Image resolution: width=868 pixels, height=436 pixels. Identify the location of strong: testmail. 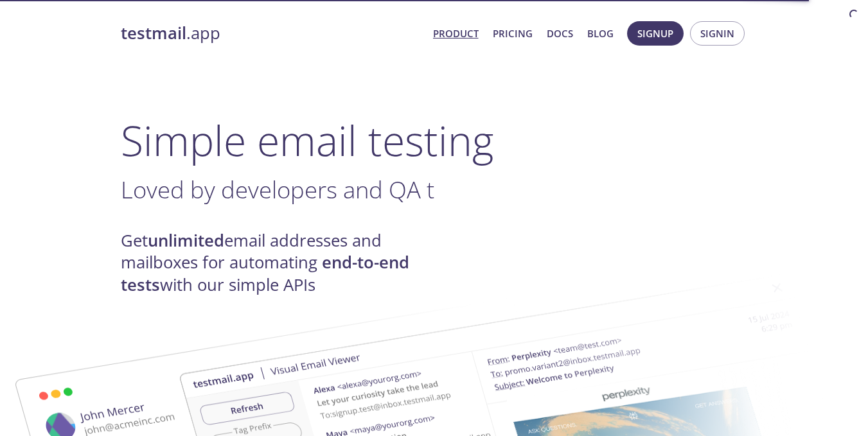
(153, 33).